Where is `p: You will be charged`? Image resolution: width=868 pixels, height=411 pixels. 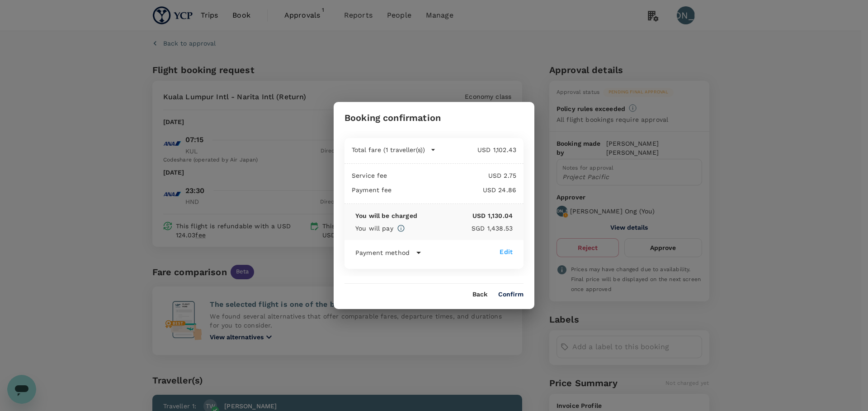
p: You will be charged is located at coordinates (386, 215).